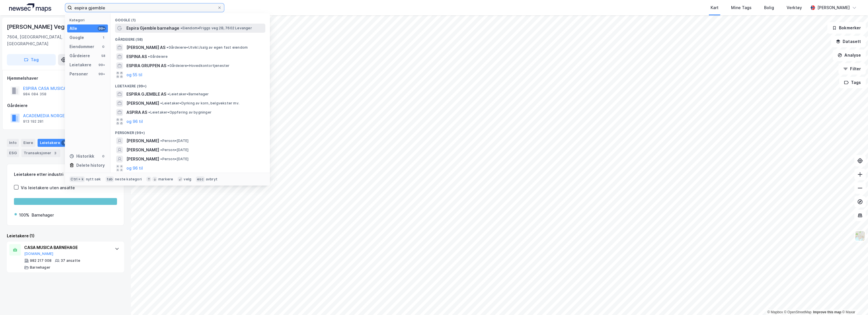 The image size is (868, 315). I want to click on div: 982 217 008, so click(41, 261).